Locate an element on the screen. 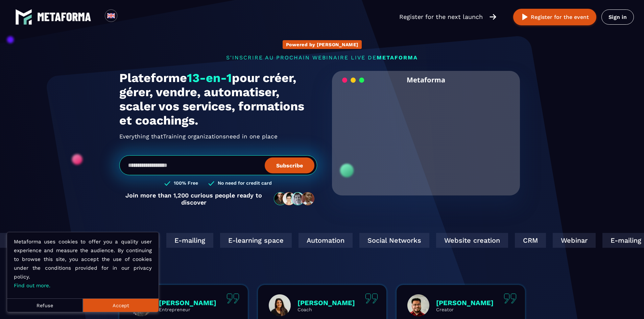  p: s'inscrire au prochain webinaire live de is located at coordinates (322, 57).